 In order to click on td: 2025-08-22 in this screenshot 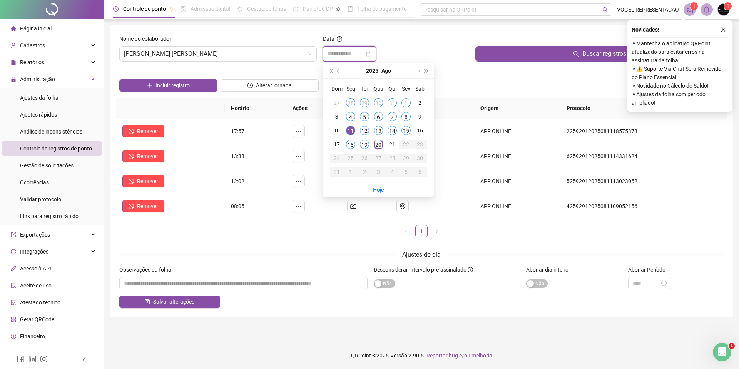, I will do `click(406, 144)`.